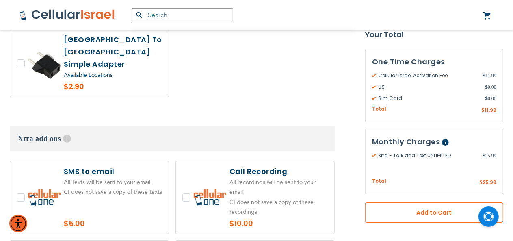 The image size is (513, 241). Describe the element at coordinates (435, 213) in the screenshot. I see `span: Add to Cart` at that location.